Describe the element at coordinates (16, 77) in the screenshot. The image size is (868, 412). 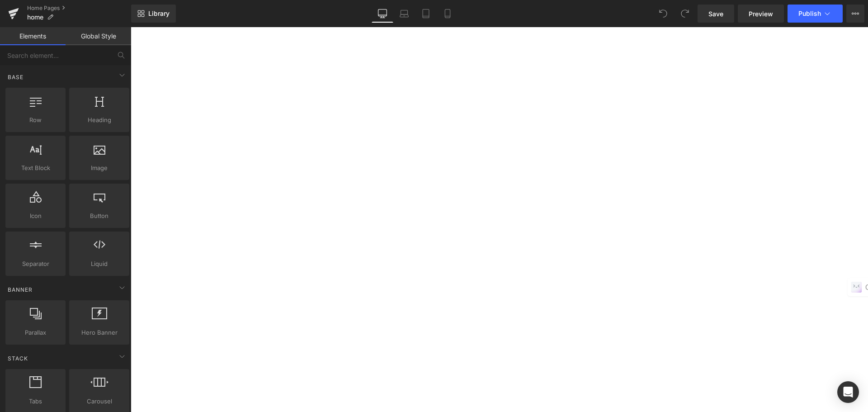
I see `span: Base` at that location.